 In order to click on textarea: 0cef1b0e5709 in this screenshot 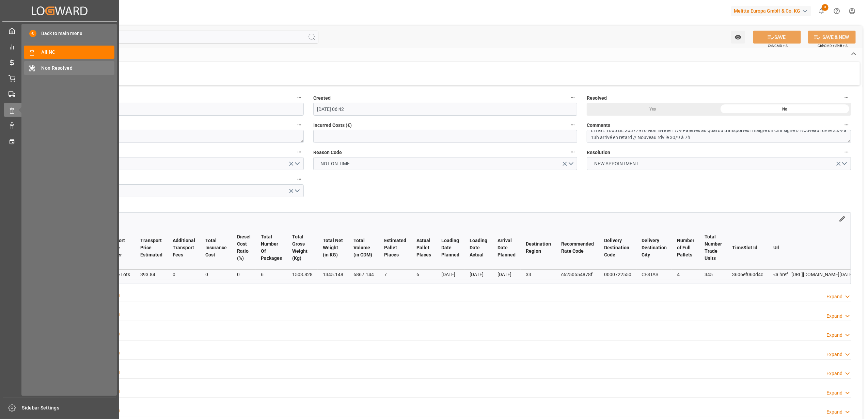, I will do `click(172, 137)`.